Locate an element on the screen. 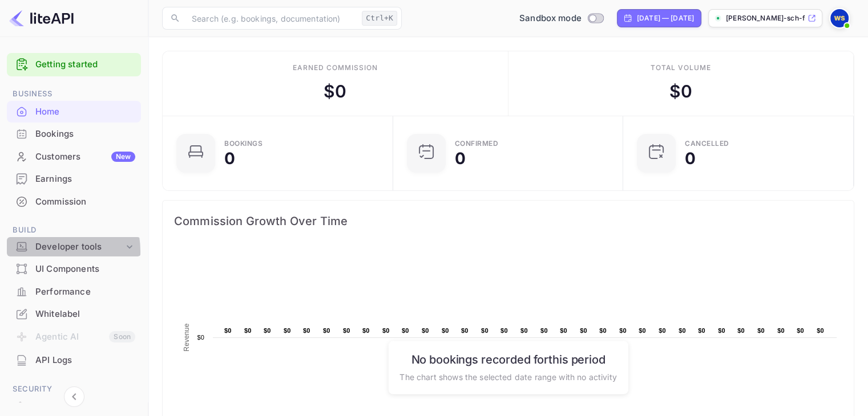  a: UI Components is located at coordinates (73, 269).